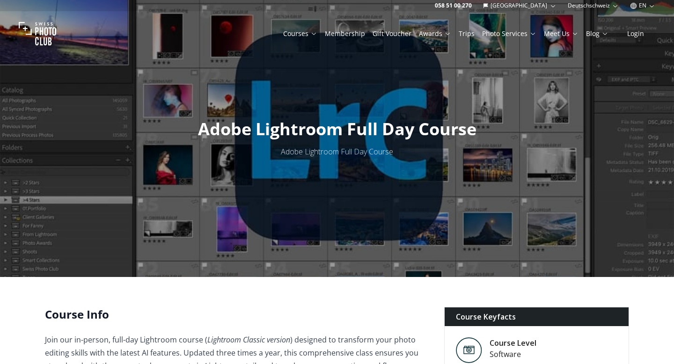 The width and height of the screenshot is (674, 364). What do you see at coordinates (536, 317) in the screenshot?
I see `div: Course Keyfacts` at bounding box center [536, 317].